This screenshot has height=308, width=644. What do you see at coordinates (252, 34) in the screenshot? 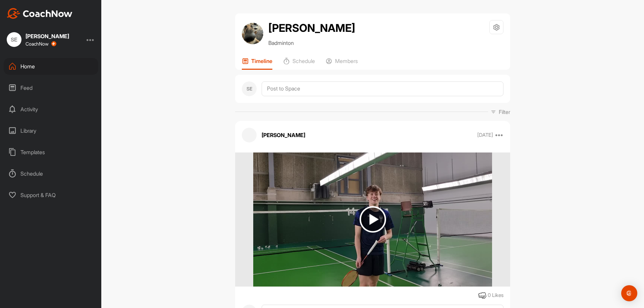
I see `img: avatar` at bounding box center [252, 34].